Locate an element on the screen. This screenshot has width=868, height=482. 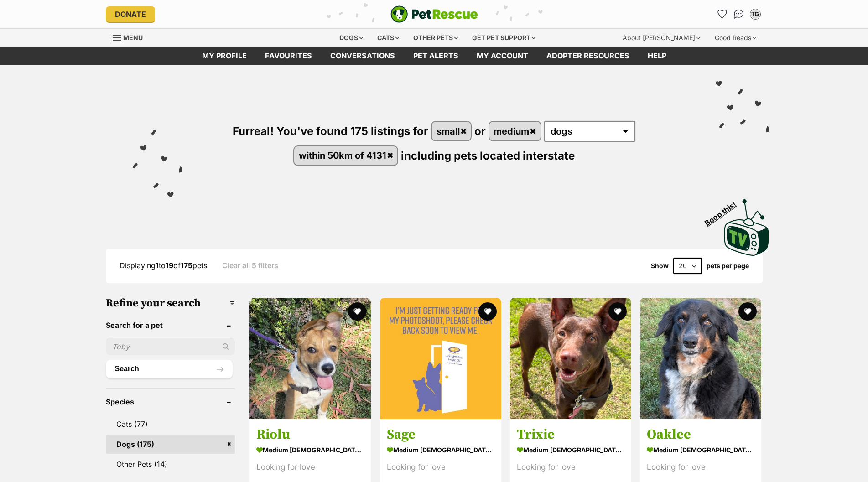
span: or is located at coordinates (480, 131).